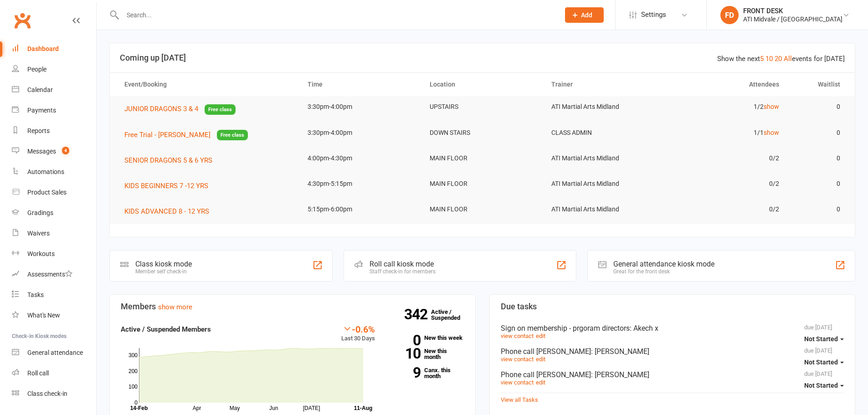 The width and height of the screenshot is (868, 415). What do you see at coordinates (40, 90) in the screenshot?
I see `div: Calendar` at bounding box center [40, 90].